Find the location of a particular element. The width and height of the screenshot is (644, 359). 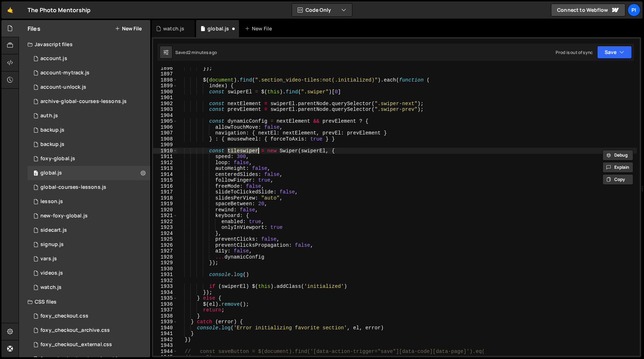

div: 13533/38507.css is located at coordinates (89, 316).